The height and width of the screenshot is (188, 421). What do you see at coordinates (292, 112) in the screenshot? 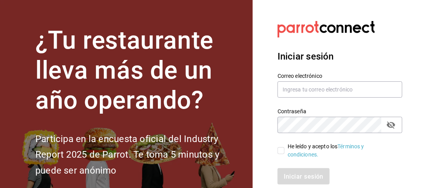
I see `font: Contraseña` at bounding box center [292, 112].